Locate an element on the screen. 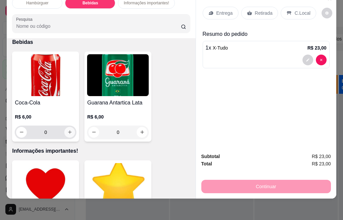  p: Resumo do pedido is located at coordinates (266, 34).